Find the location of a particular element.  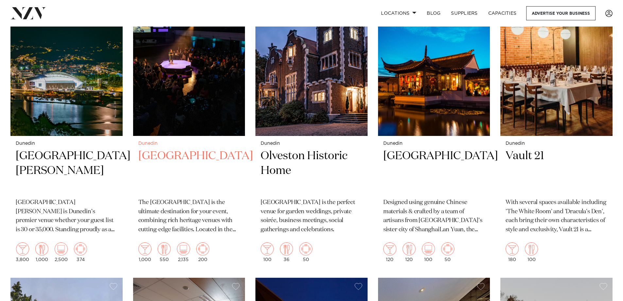

div: 550 is located at coordinates (164, 252).